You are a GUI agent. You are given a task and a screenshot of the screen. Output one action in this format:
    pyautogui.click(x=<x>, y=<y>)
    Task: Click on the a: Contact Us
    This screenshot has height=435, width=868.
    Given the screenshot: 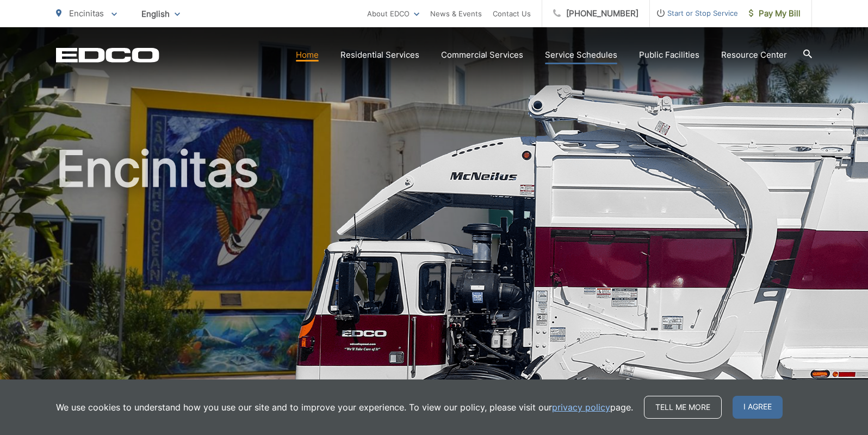 What is the action you would take?
    pyautogui.click(x=512, y=13)
    